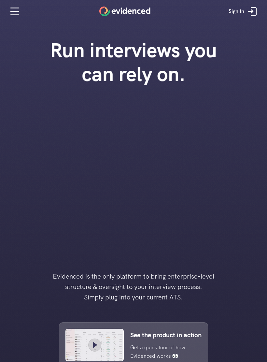 Image resolution: width=267 pixels, height=362 pixels. I want to click on p: Get a quick tour of how Evidenced works 👀, so click(161, 351).